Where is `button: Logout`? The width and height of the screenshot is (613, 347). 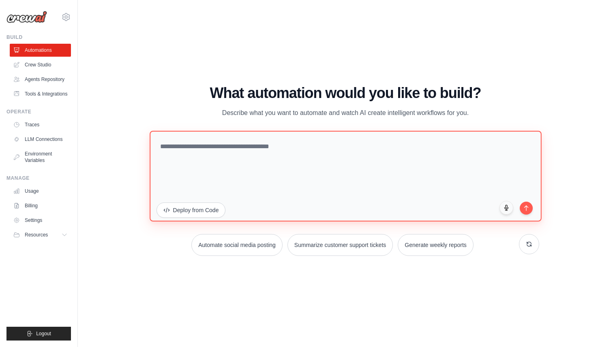
button: Logout is located at coordinates (39, 334).